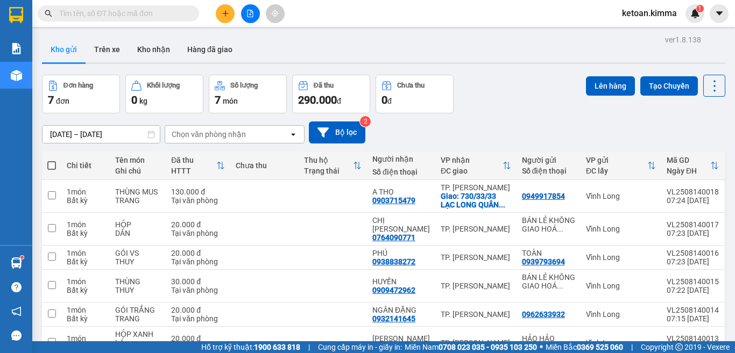  I want to click on div: DÂN, so click(138, 233).